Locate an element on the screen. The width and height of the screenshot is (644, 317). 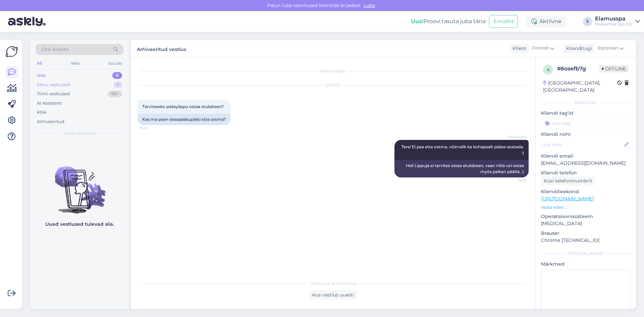
span: Vestlus on arhiveeritud is located at coordinates (334, 283).